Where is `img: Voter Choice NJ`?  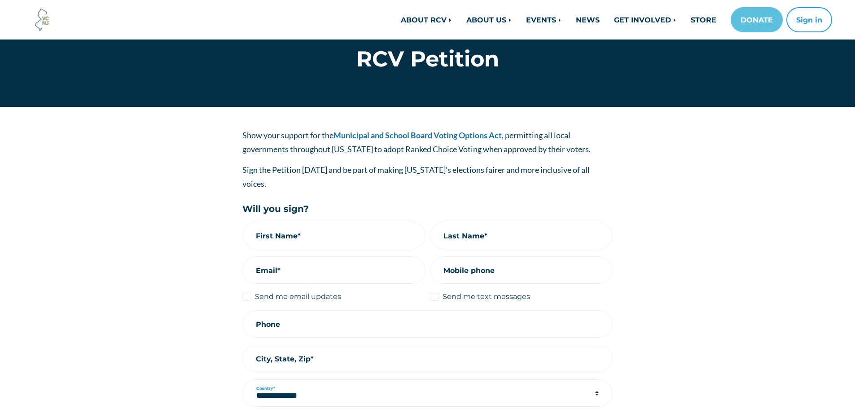 img: Voter Choice NJ is located at coordinates (42, 20).